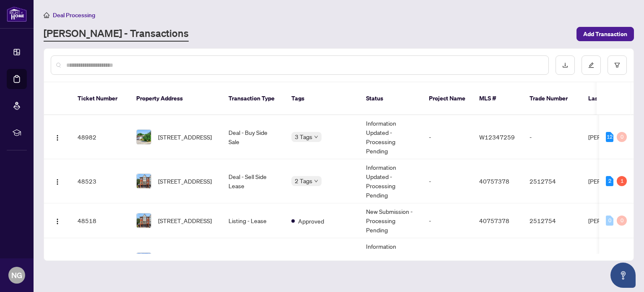  Describe the element at coordinates (605, 34) in the screenshot. I see `span: Add Transaction` at that location.